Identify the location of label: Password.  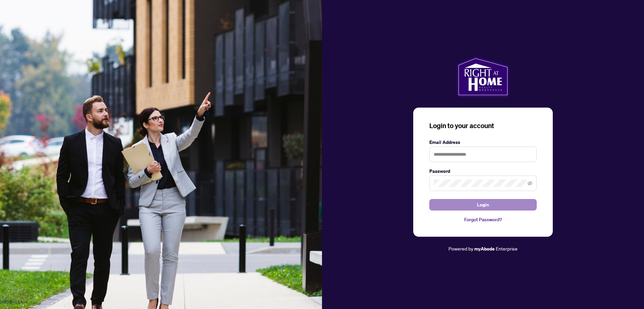
(483, 171).